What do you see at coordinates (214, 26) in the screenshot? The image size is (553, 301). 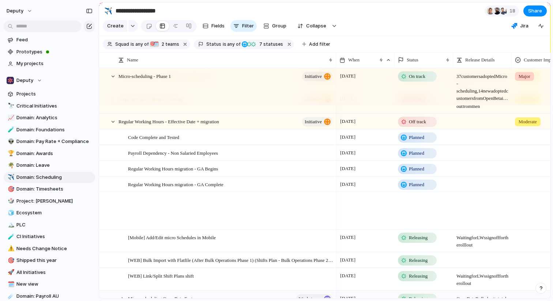 I see `button: Fields` at bounding box center [214, 26].